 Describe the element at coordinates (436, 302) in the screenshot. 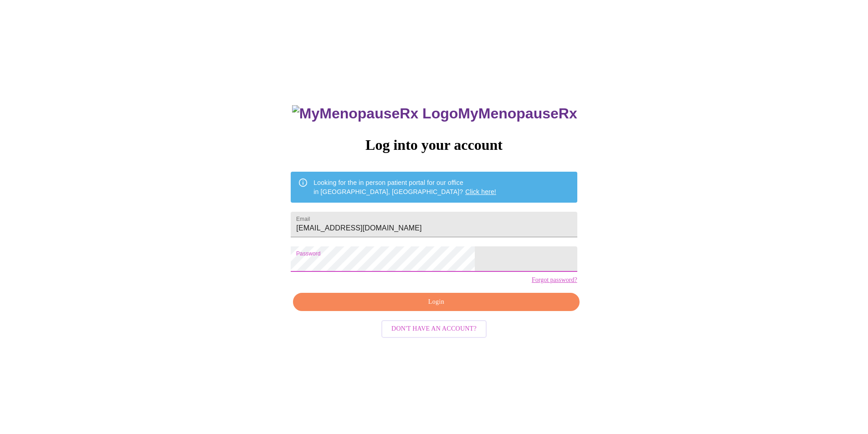

I see `button: Login` at that location.